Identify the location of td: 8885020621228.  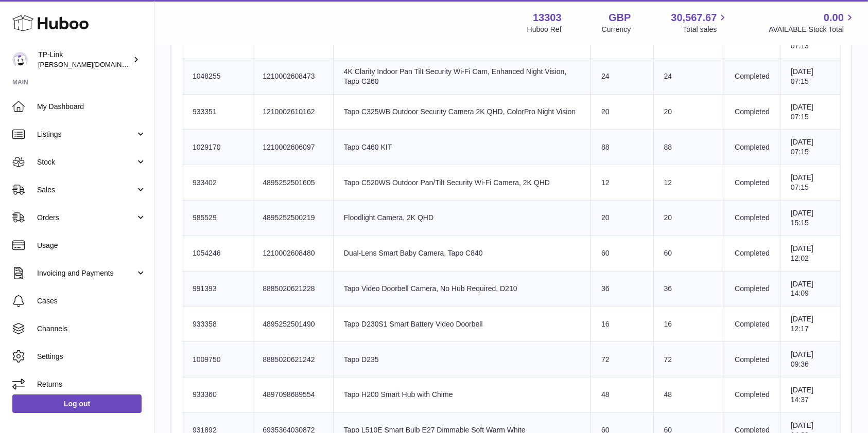
(293, 289).